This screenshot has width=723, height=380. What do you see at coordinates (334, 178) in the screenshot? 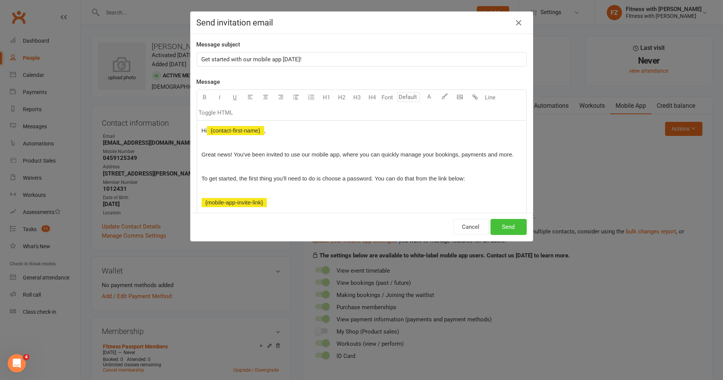
I see `span: To get started, the first thing you'll need to do is choose a password. You can do that from the ...` at bounding box center [334, 178].